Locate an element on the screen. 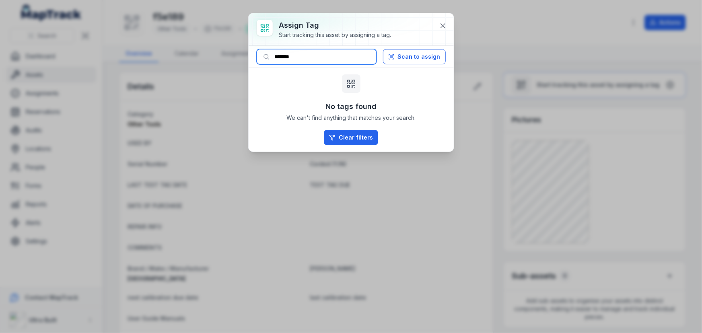  span: We can't find anything that matches your search. is located at coordinates (351, 118).